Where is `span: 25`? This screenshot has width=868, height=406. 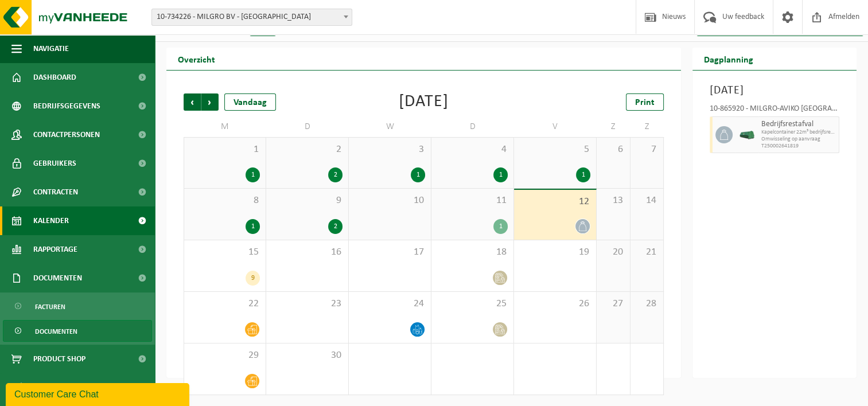 span: 25 is located at coordinates (472, 304).